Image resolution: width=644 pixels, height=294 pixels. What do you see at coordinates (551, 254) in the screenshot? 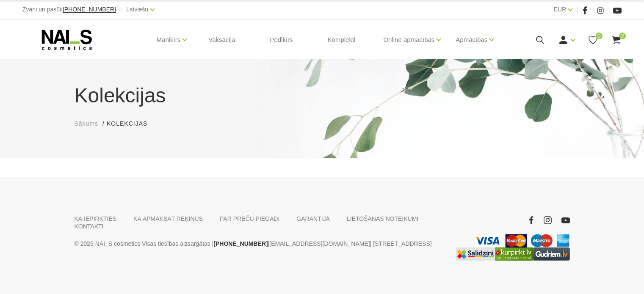
I see `a: https://www.gudriem.lv/veikali/lv` at bounding box center [551, 254].